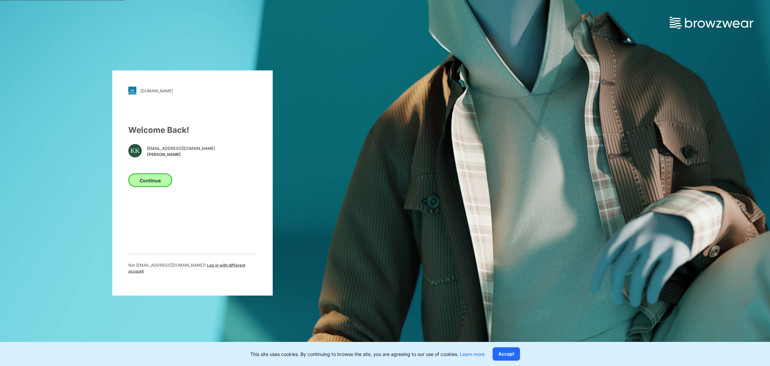 The height and width of the screenshot is (366, 770). I want to click on img: browzwear-logo.73288ffb.svg, so click(711, 23).